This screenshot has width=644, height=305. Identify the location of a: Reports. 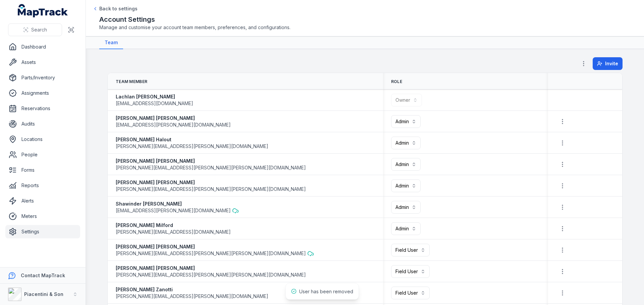
(43, 185).